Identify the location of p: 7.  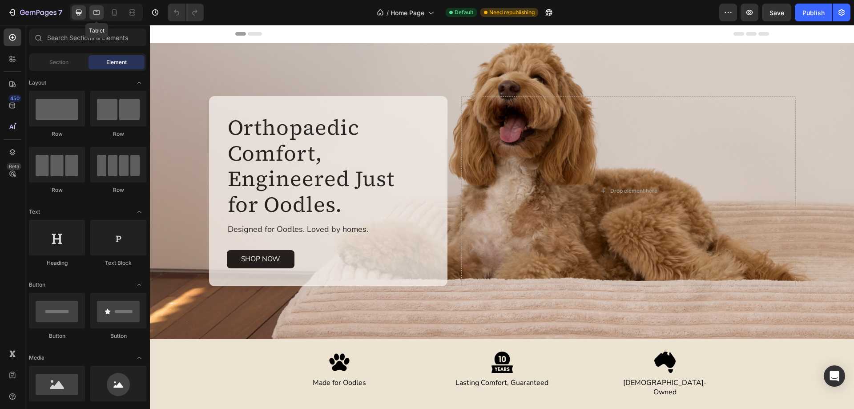
(60, 12).